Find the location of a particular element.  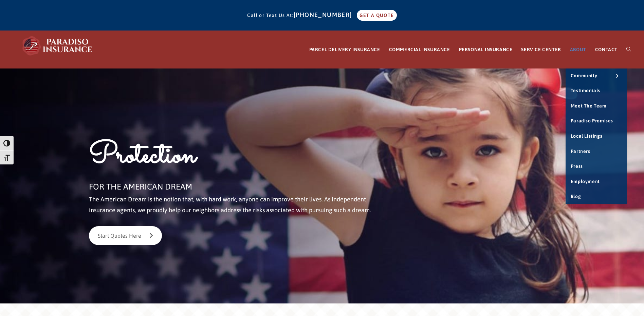

a: Blog is located at coordinates (596, 197).